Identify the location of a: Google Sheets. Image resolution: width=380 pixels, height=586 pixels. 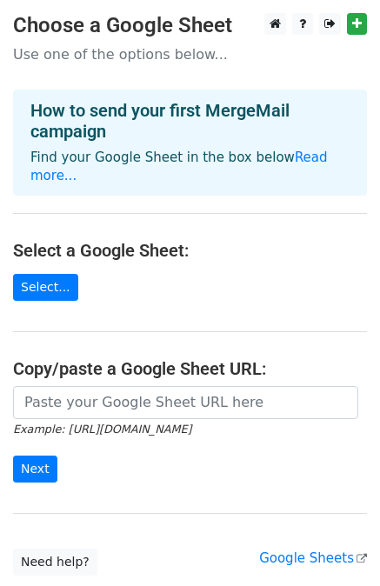
(313, 559).